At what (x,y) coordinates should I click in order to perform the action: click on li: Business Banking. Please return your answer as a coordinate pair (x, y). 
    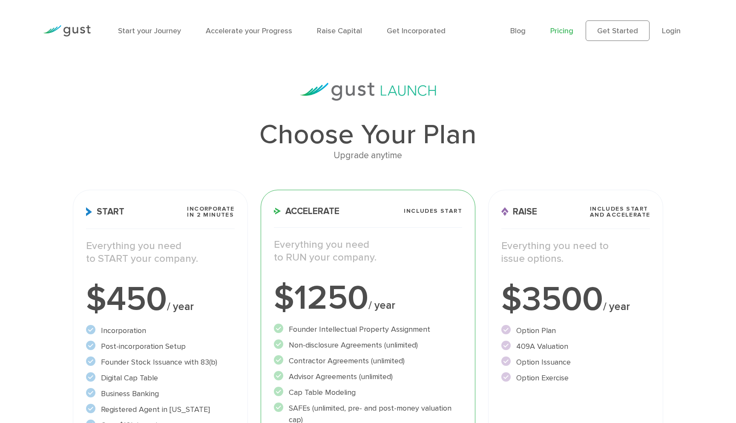
    Looking at the image, I should click on (160, 393).